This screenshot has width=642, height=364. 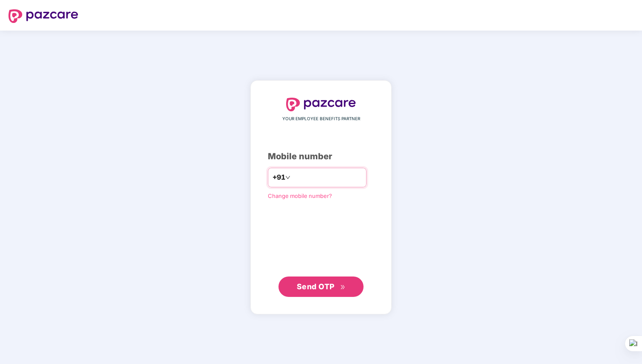 I want to click on span: down, so click(x=288, y=178).